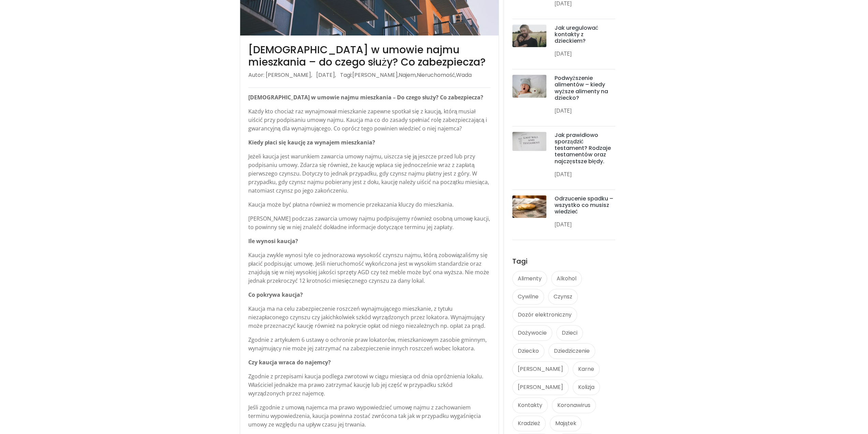 Image resolution: width=868 pixels, height=434 pixels. Describe the element at coordinates (586, 369) in the screenshot. I see `a: Karne` at that location.